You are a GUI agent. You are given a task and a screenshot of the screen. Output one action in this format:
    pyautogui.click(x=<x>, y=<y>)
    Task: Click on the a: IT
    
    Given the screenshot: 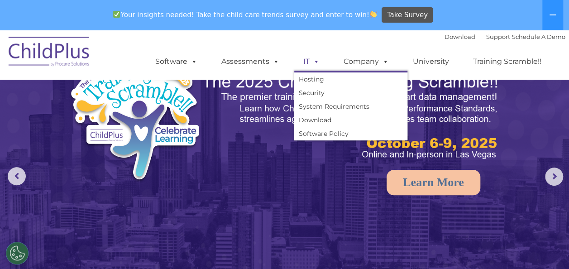 What is the action you would take?
    pyautogui.click(x=311, y=62)
    